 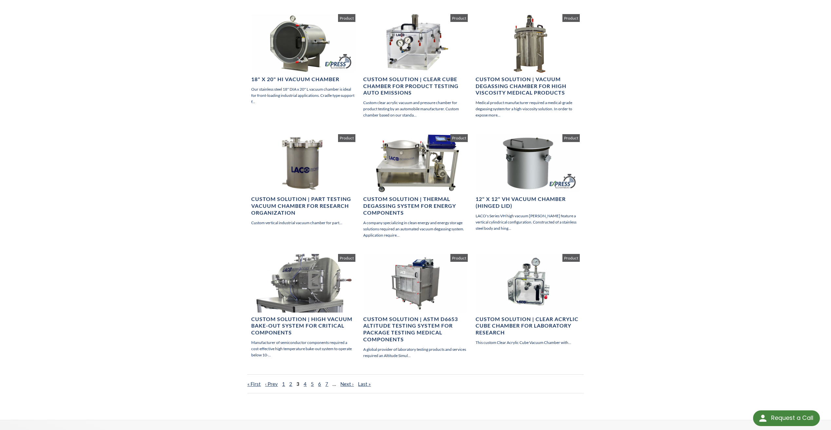 I want to click on a: Custom Solution | High Vacuum Bake-Out System for Critical Components Manufacturer of semiconduct..., so click(x=303, y=306).